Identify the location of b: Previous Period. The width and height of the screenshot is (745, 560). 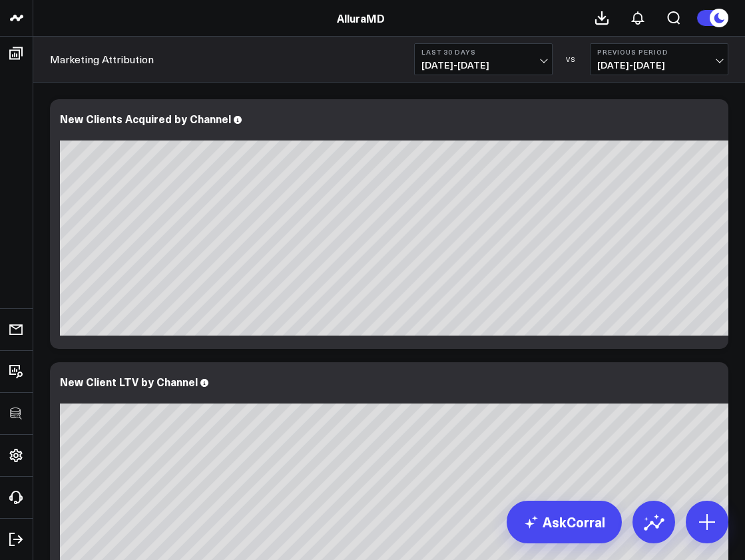
(659, 52).